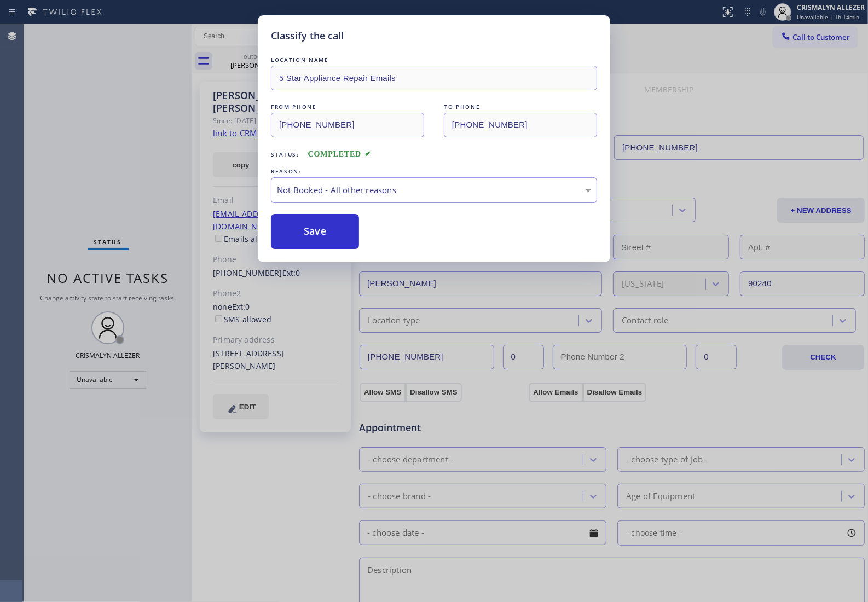 This screenshot has height=602, width=868. I want to click on button: Save, so click(315, 231).